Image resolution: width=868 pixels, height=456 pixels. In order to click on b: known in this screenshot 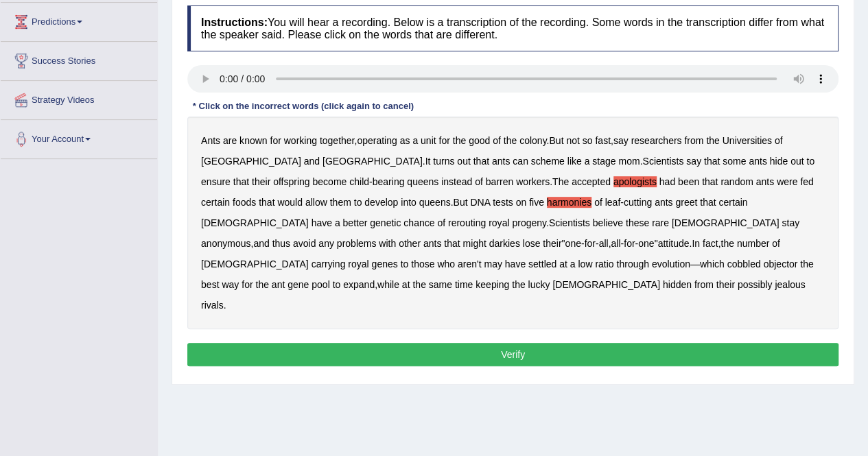, I will do `click(253, 140)`.